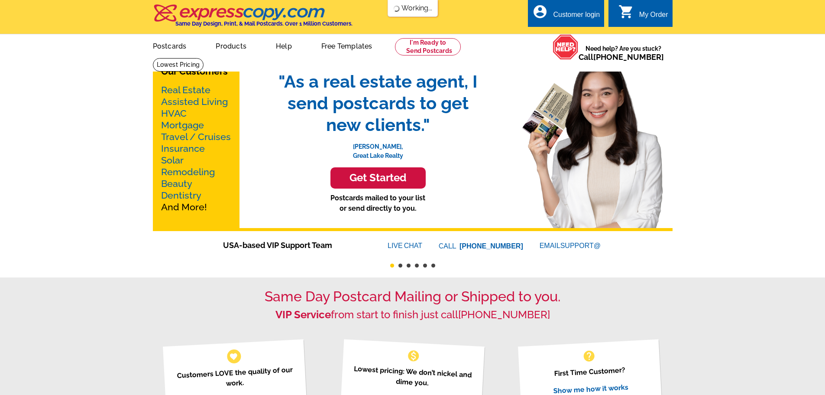  Describe the element at coordinates (235, 377) in the screenshot. I see `p: Customers LOVE the quality of our work.` at that location.